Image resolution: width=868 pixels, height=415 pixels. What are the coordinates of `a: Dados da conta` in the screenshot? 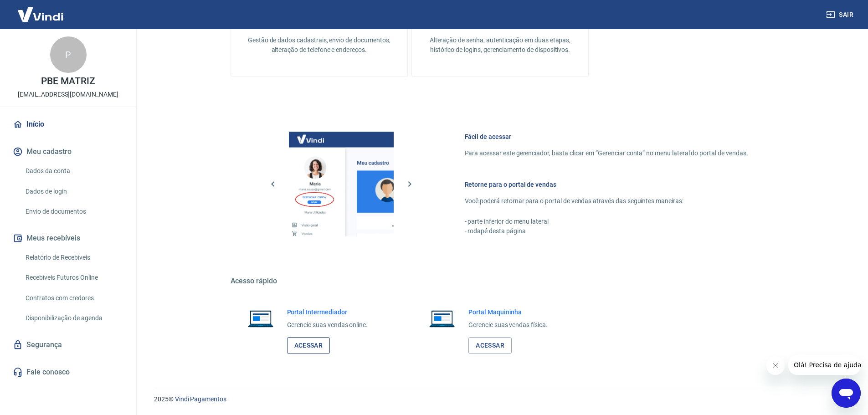 It's located at (73, 171).